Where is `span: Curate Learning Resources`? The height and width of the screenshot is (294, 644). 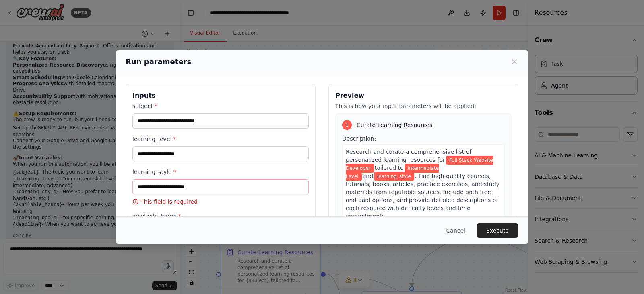 span: Curate Learning Resources is located at coordinates (394, 125).